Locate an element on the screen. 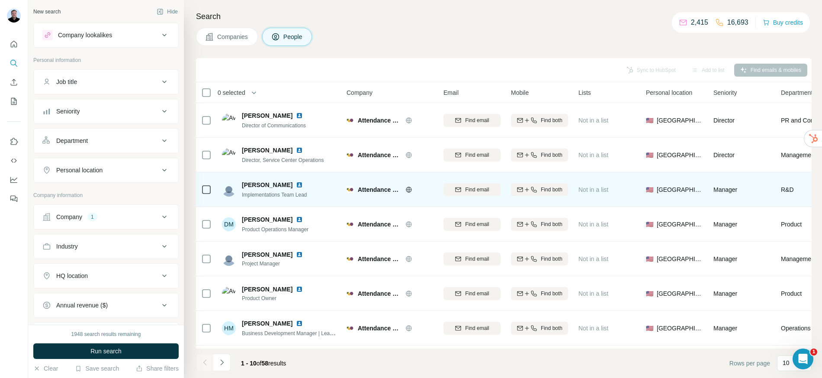  span: People is located at coordinates (293, 37).